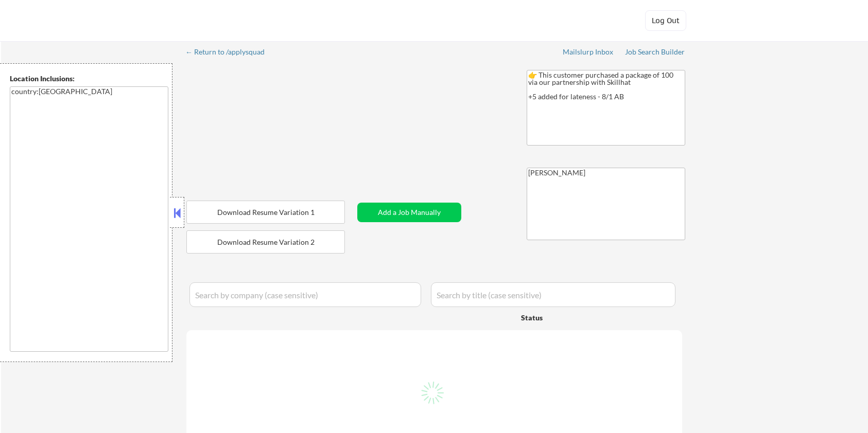 This screenshot has height=433, width=868. What do you see at coordinates (230, 53) in the screenshot?
I see `a: ← Return to /applysquad` at bounding box center [230, 53].